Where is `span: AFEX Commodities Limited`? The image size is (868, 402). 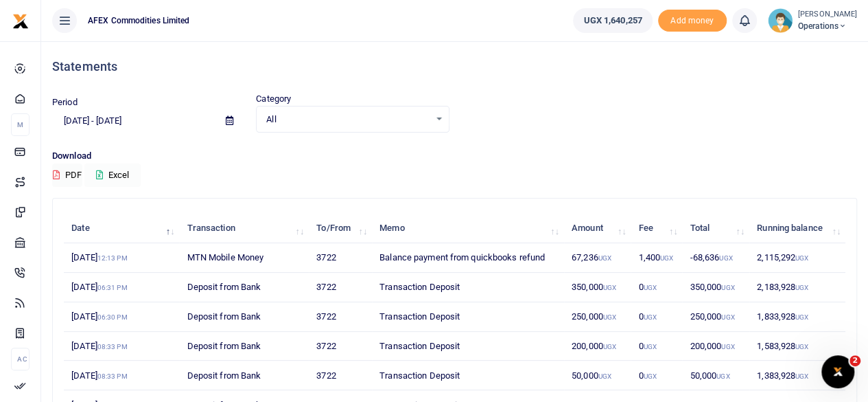
span: AFEX Commodities Limited is located at coordinates (139, 21).